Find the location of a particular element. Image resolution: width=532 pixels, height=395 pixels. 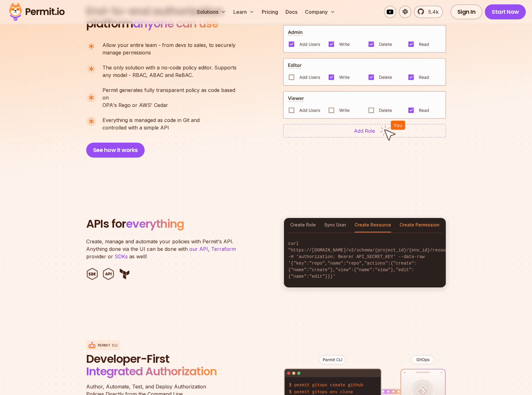

span: 5.4k is located at coordinates (431, 12).